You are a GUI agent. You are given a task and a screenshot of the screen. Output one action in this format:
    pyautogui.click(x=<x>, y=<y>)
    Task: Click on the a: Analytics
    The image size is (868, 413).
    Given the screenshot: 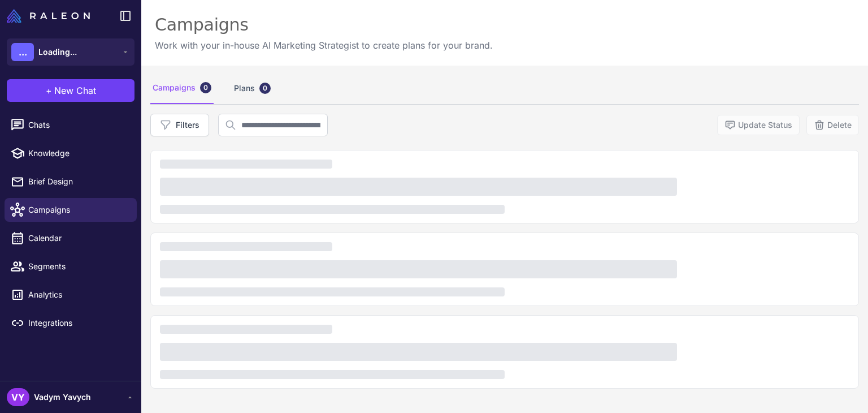 What is the action you would take?
    pyautogui.click(x=70, y=295)
    